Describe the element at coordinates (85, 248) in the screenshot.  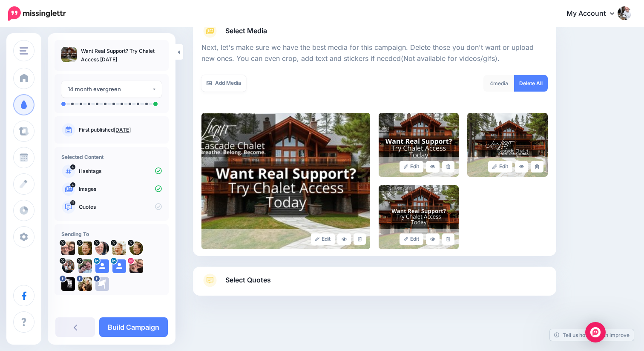
I see `img: xq-f9NJW-14608.jpg` at that location.